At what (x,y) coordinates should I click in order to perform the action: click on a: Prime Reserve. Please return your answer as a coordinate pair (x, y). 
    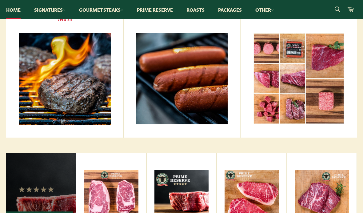
    Looking at the image, I should click on (155, 10).